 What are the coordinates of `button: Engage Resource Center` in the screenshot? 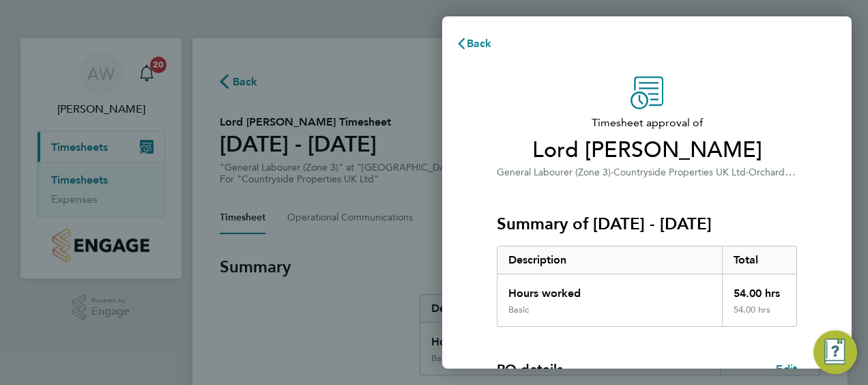 It's located at (836, 352).